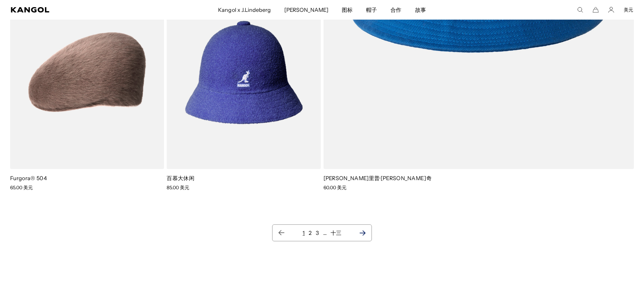 The image size is (644, 293). Describe the element at coordinates (245, 10) in the screenshot. I see `font: Kangol x J.Lindeberg` at that location.